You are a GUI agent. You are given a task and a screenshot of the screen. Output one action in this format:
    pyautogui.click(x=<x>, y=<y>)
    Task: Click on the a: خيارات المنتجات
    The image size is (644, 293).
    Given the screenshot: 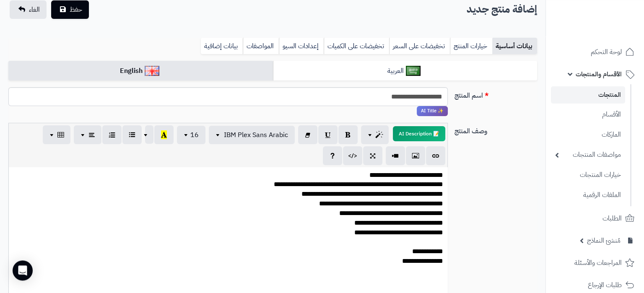 What is the action you would take?
    pyautogui.click(x=588, y=175)
    